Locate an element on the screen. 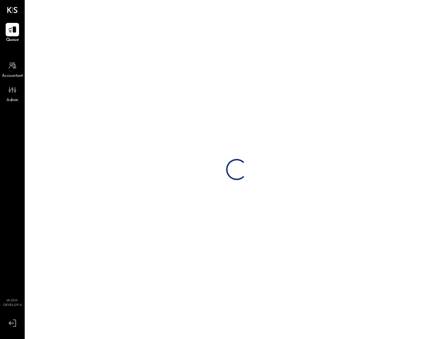 Image resolution: width=448 pixels, height=339 pixels. a: Queue is located at coordinates (12, 33).